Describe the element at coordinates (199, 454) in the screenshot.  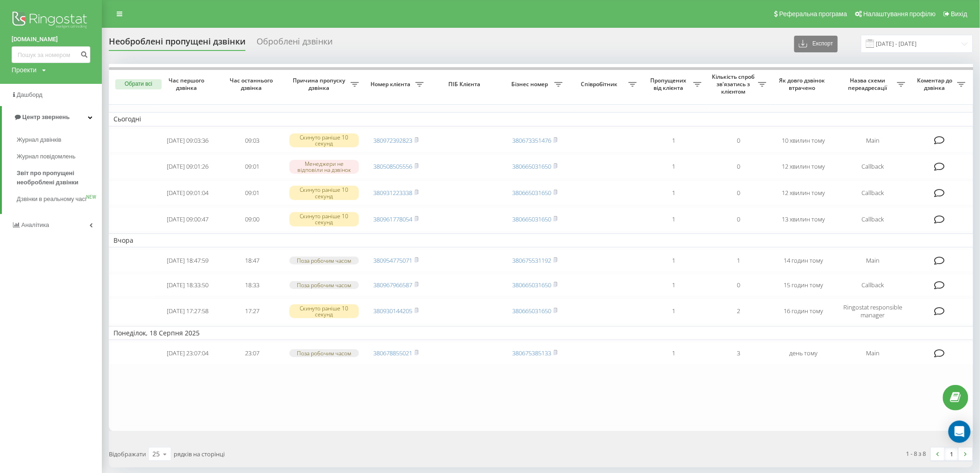
I see `span: рядків на сторінці` at that location.